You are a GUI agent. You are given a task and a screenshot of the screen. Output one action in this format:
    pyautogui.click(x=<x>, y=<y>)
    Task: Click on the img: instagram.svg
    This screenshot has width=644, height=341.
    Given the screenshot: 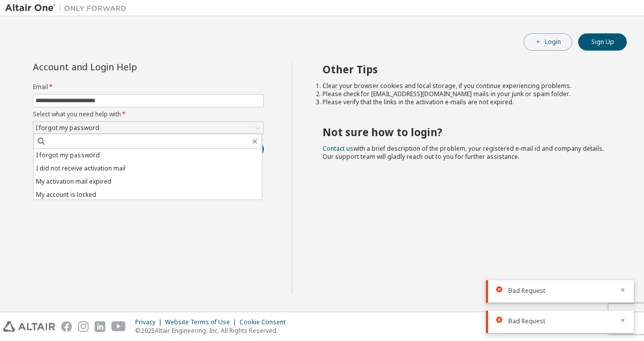 What is the action you would take?
    pyautogui.click(x=83, y=326)
    